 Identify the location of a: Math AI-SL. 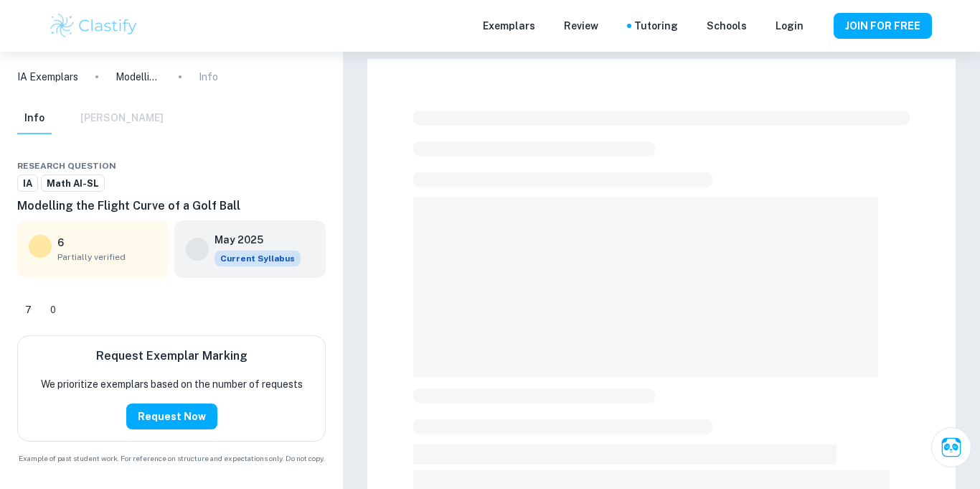
(72, 183).